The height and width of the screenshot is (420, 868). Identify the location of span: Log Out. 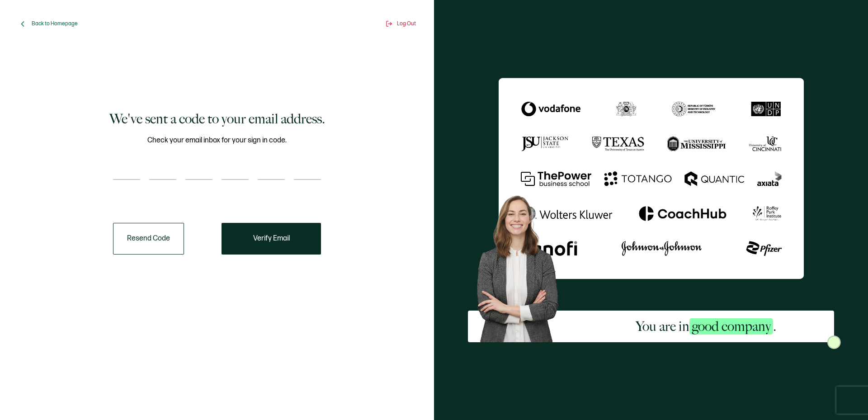
(406, 23).